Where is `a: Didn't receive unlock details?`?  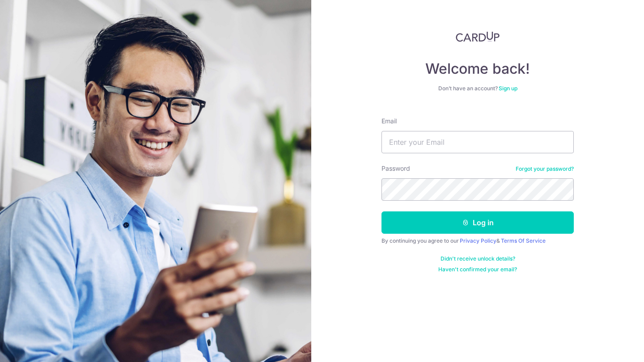 a: Didn't receive unlock details? is located at coordinates (477, 259).